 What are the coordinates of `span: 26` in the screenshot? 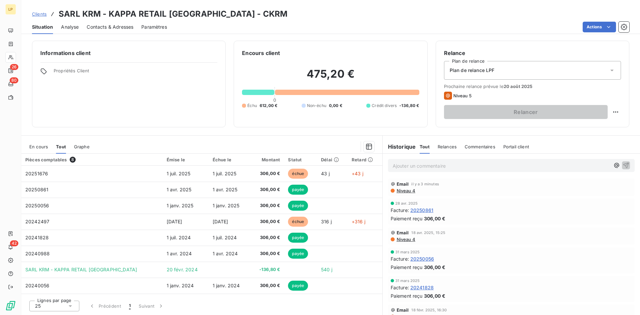 It's located at (14, 67).